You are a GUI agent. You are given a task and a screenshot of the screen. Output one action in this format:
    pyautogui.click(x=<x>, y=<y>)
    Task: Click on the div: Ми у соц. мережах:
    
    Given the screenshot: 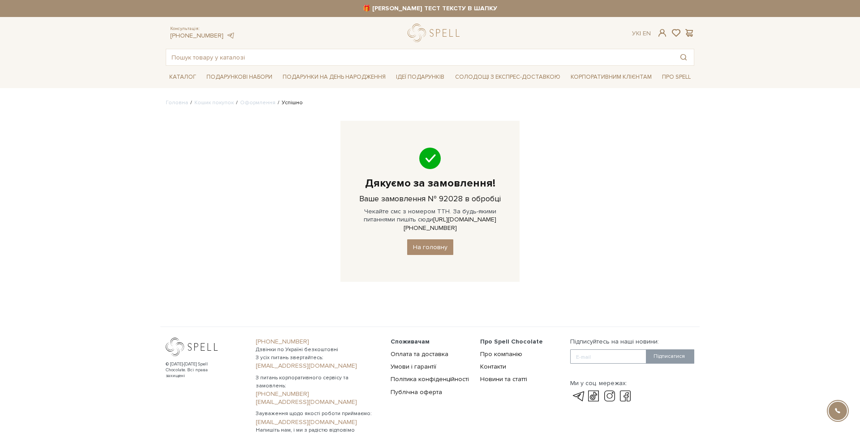 What is the action you would take?
    pyautogui.click(x=601, y=384)
    